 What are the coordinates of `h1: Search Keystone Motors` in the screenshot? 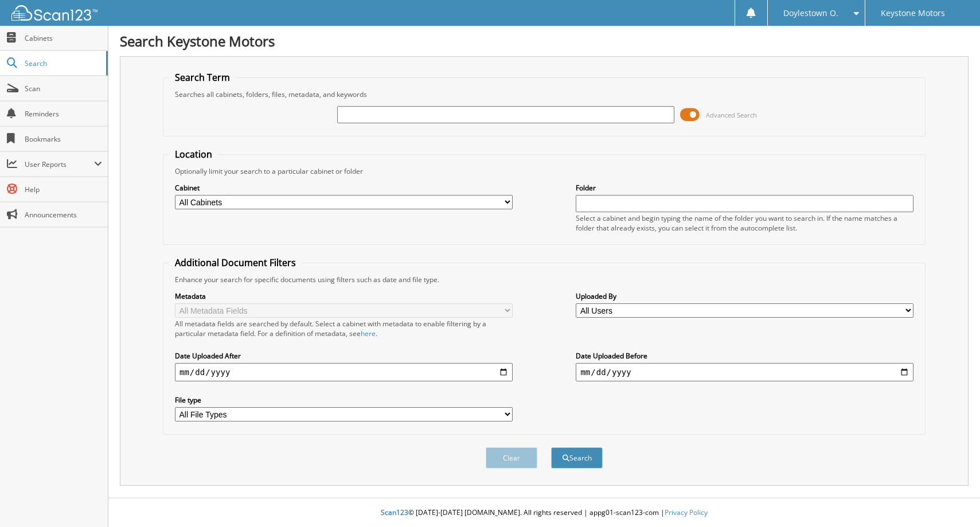 It's located at (544, 41).